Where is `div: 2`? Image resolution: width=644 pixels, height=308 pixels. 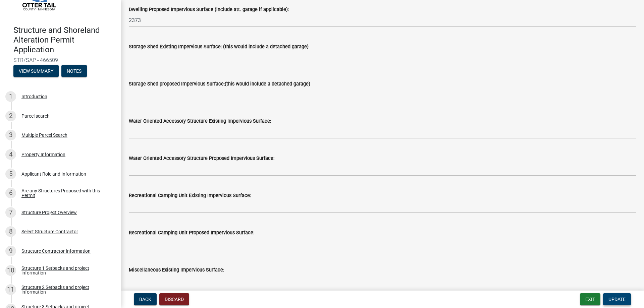
div: 2 is located at coordinates (10, 116).